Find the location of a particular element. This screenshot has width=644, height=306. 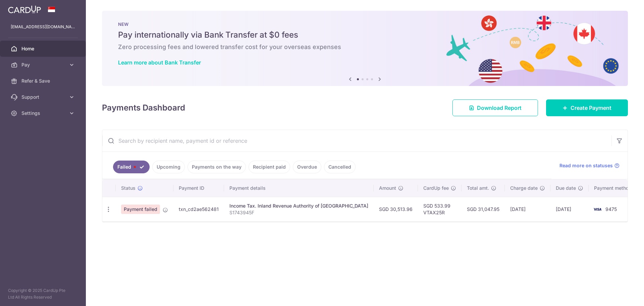

a: Overdue is located at coordinates (307, 167).